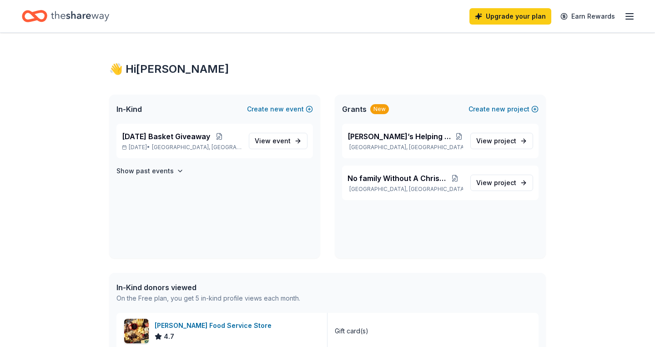 The image size is (655, 347). Describe the element at coordinates (169, 337) in the screenshot. I see `span: 4.7` at that location.